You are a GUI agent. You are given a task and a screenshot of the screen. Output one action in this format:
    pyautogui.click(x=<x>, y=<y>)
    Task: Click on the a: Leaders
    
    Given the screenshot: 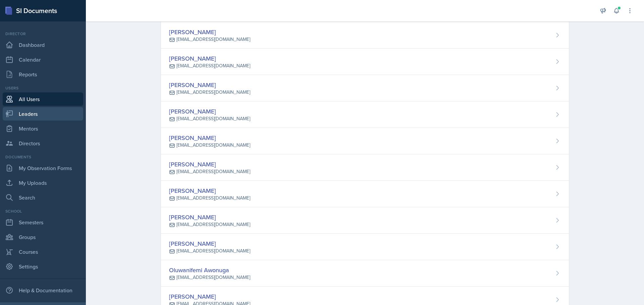 What is the action you would take?
    pyautogui.click(x=43, y=114)
    